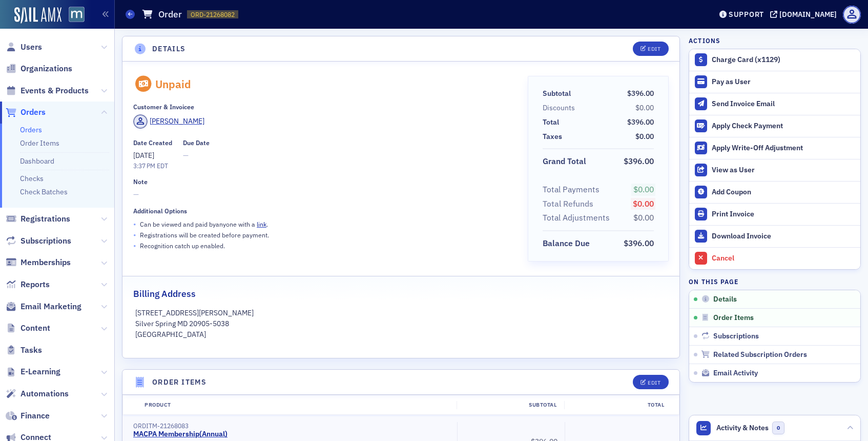 The image size is (868, 441). I want to click on h4: Details, so click(169, 49).